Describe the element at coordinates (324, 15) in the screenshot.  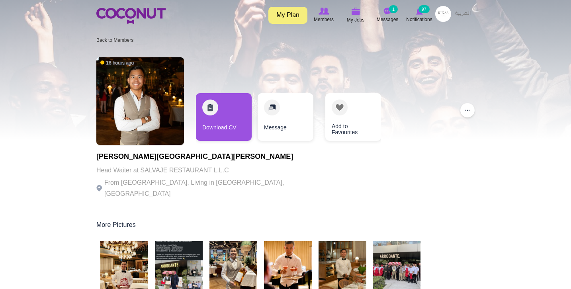
I see `a: Browse Members Members` at that location.